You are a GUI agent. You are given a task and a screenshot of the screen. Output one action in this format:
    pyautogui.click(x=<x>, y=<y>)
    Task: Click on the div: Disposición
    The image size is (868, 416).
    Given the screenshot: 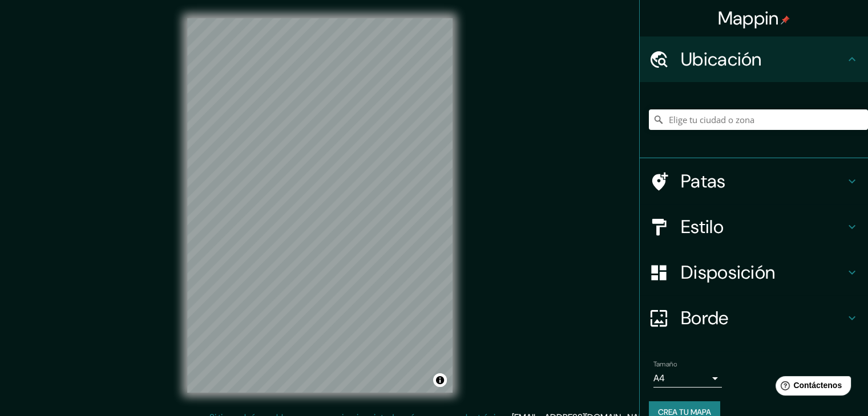 What is the action you would take?
    pyautogui.click(x=754, y=273)
    